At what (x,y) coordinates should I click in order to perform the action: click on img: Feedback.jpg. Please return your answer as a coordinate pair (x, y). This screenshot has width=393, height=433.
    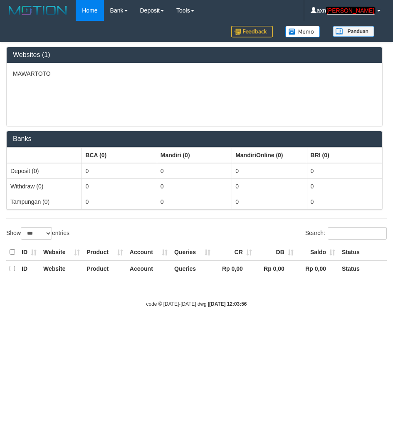
    Looking at the image, I should click on (252, 32).